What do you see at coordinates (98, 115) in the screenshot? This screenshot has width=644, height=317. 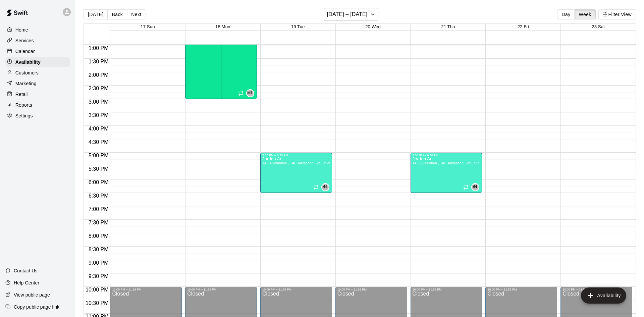 I see `span: 3:30 PM` at bounding box center [98, 115].